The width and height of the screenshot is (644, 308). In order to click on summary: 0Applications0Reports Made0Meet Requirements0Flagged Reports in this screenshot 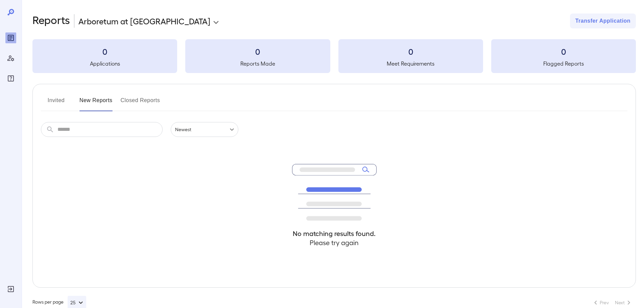, I will do `click(334, 56)`.